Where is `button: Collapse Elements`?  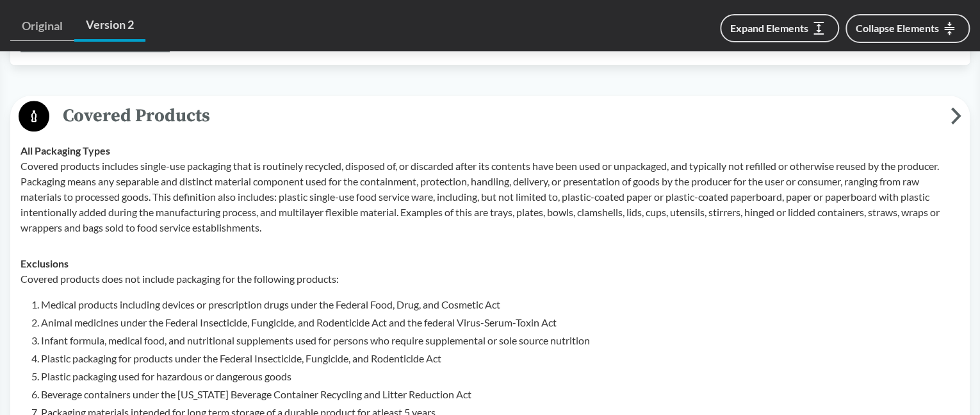
button: Collapse Elements is located at coordinates (908, 28).